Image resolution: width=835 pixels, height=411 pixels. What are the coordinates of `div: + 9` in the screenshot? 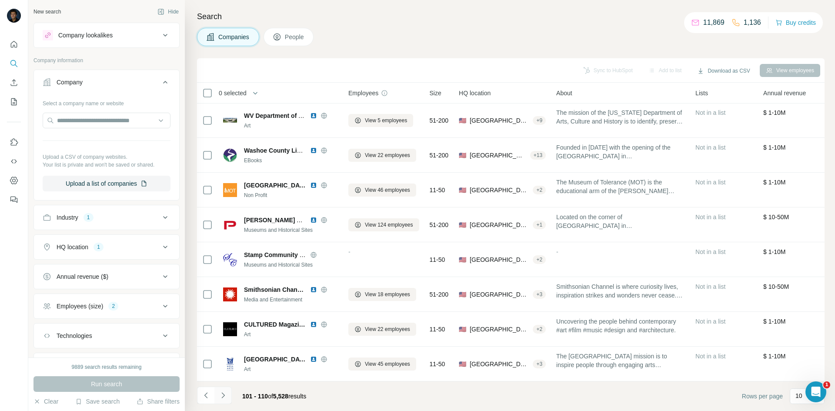 It's located at (539, 121).